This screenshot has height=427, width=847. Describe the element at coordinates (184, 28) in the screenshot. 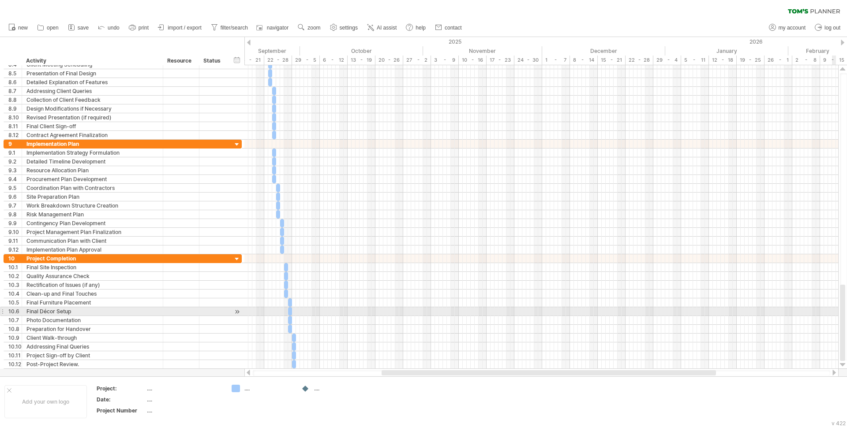

I see `span: import / export` at that location.